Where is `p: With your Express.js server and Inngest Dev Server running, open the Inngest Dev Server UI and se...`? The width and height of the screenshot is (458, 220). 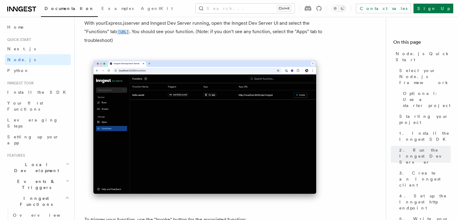
p: With your Express.js server and Inngest Dev Server running, open the Inngest Dev Server UI and se... is located at coordinates (205, 32).